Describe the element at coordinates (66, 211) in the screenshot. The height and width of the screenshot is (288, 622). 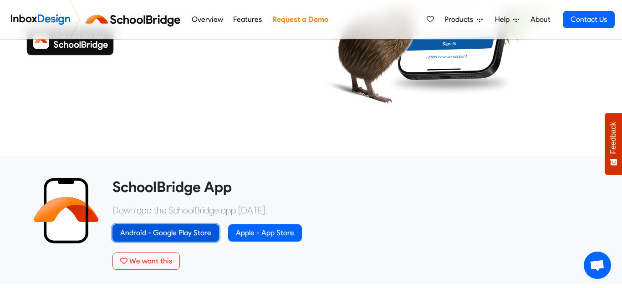
I see `img: 2022_01_13_icon_sb_app.svg` at that location.